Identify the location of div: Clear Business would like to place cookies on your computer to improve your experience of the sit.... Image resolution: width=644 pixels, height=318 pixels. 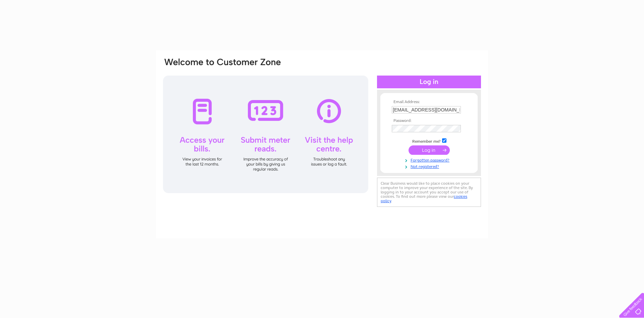
(429, 192).